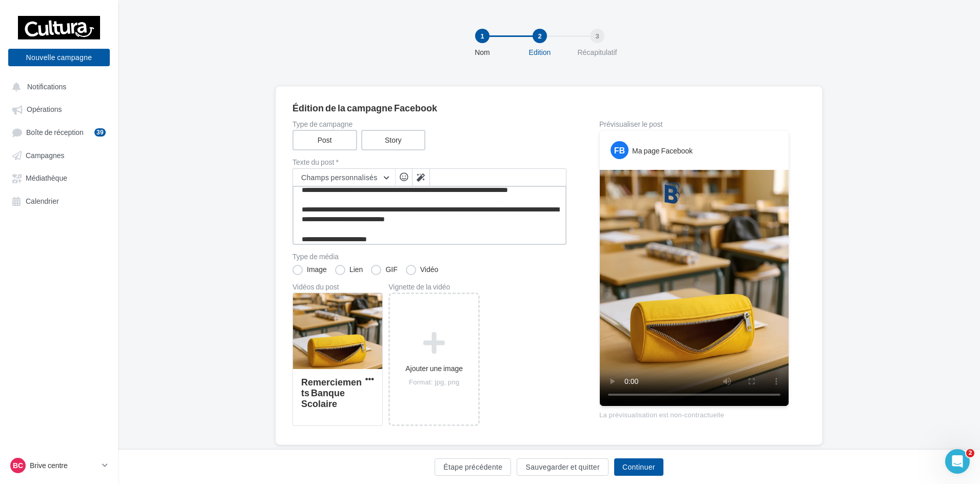  What do you see at coordinates (349, 270) in the screenshot?
I see `label: Lien` at bounding box center [349, 270].